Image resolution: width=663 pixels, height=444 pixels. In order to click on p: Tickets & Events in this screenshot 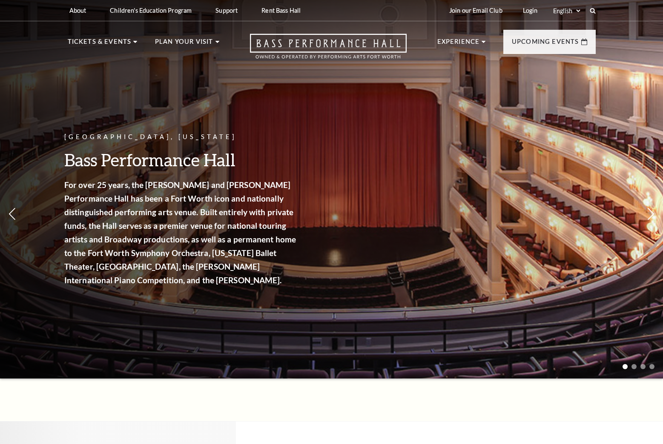, I will do `click(100, 44)`.